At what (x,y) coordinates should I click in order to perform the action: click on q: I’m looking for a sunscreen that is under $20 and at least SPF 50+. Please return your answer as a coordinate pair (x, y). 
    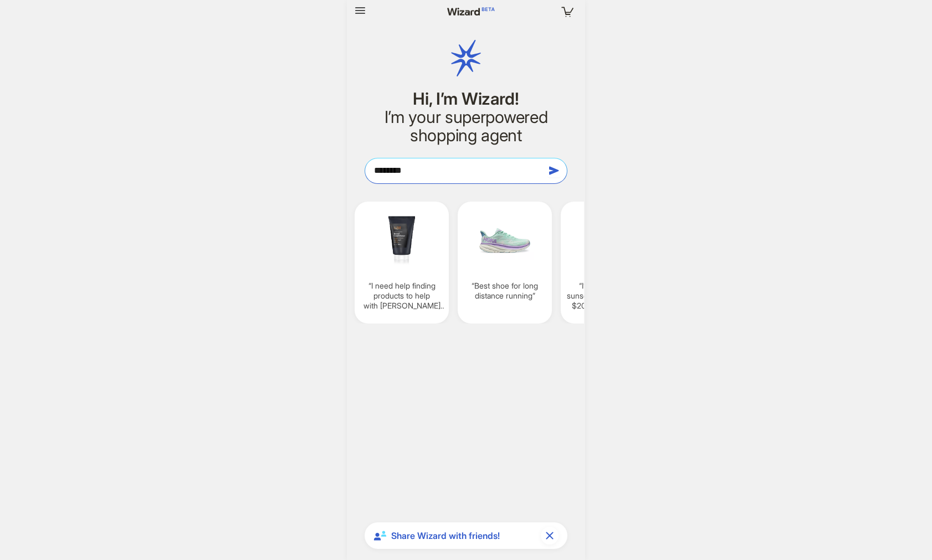
    Looking at the image, I should click on (608, 296).